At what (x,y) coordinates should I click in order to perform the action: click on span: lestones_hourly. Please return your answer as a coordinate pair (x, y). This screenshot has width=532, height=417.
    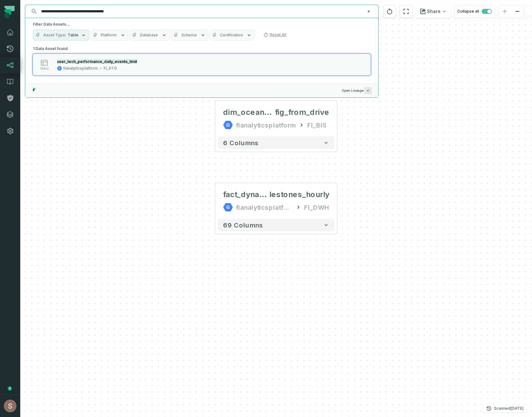
    Looking at the image, I should click on (299, 195).